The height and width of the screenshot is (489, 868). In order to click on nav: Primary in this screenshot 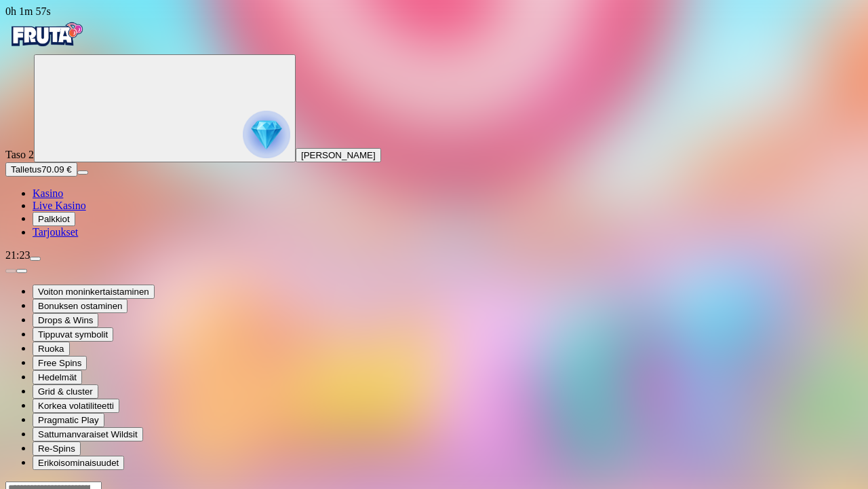, I will do `click(434, 128)`.